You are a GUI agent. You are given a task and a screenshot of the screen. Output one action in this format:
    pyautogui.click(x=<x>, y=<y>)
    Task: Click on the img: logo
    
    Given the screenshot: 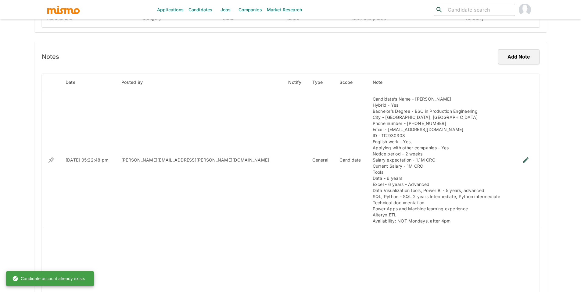 What is the action you would take?
    pyautogui.click(x=63, y=10)
    